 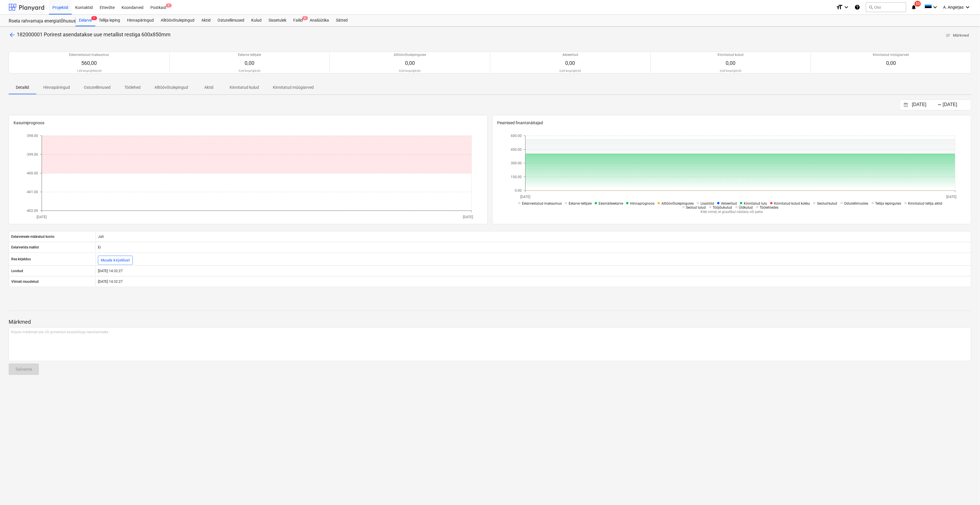 What do you see at coordinates (729, 204) in the screenshot?
I see `span: Akteeritud` at bounding box center [729, 204].